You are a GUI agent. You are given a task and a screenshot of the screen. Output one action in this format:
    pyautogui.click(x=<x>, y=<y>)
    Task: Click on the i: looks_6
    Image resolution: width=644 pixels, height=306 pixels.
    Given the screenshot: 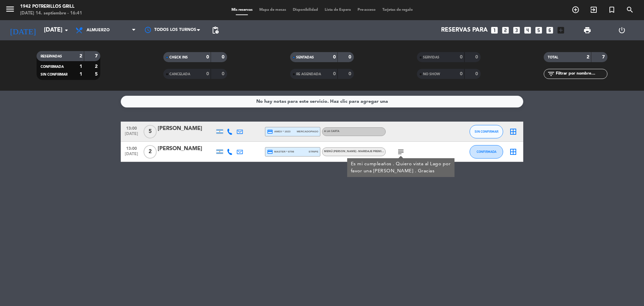 What is the action you would take?
    pyautogui.click(x=550, y=30)
    